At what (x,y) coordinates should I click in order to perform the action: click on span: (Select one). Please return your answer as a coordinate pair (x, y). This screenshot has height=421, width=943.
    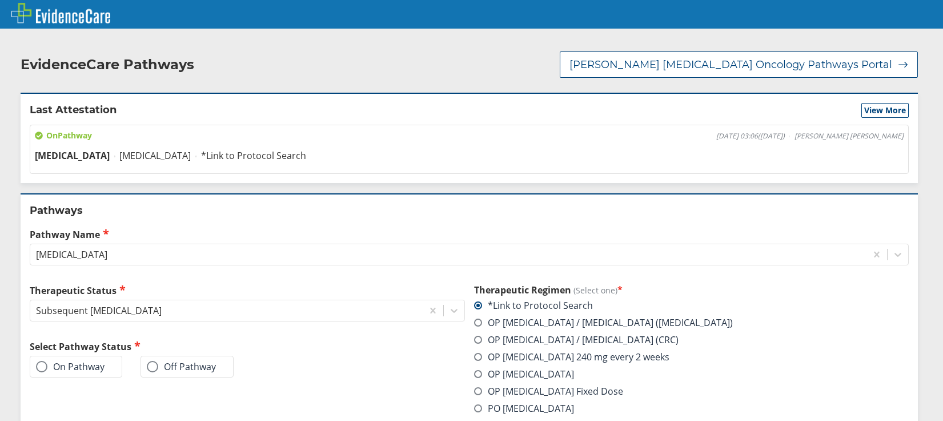
    Looking at the image, I should click on (595, 290).